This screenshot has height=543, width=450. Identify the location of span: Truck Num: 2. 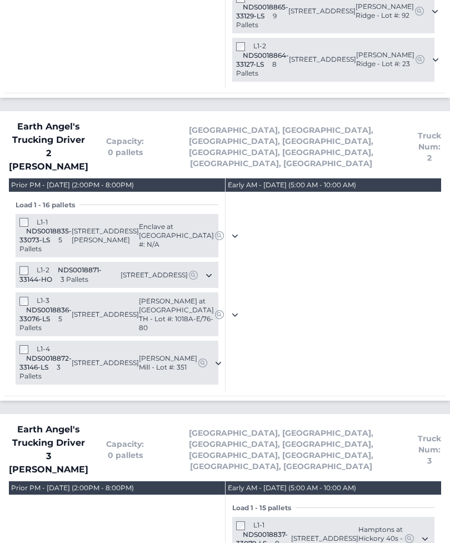
(430, 147).